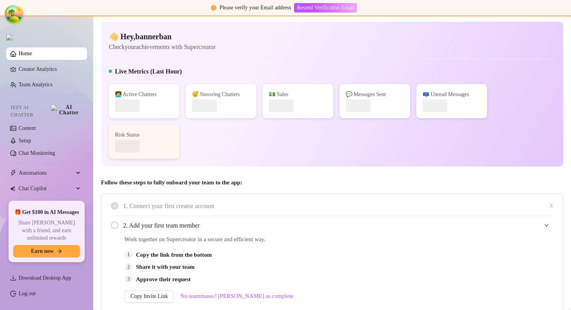  I want to click on div: 2, so click(129, 267).